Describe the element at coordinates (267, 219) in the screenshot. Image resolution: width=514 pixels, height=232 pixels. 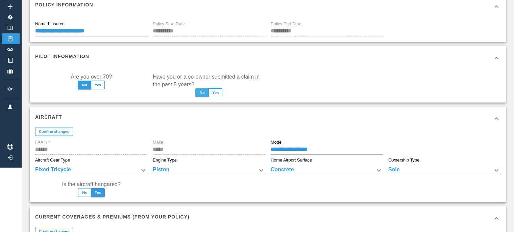
I see `div: Current Coverages & Premiums (from your policy)` at that location.